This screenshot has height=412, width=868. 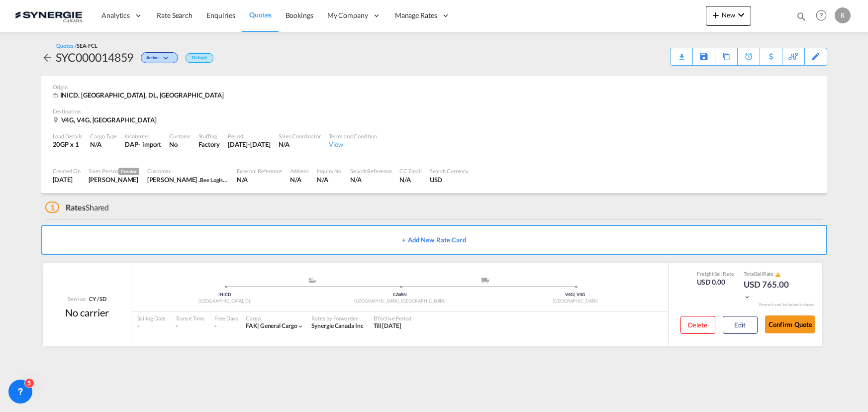 What do you see at coordinates (199, 58) in the screenshot?
I see `div: Default` at bounding box center [199, 58].